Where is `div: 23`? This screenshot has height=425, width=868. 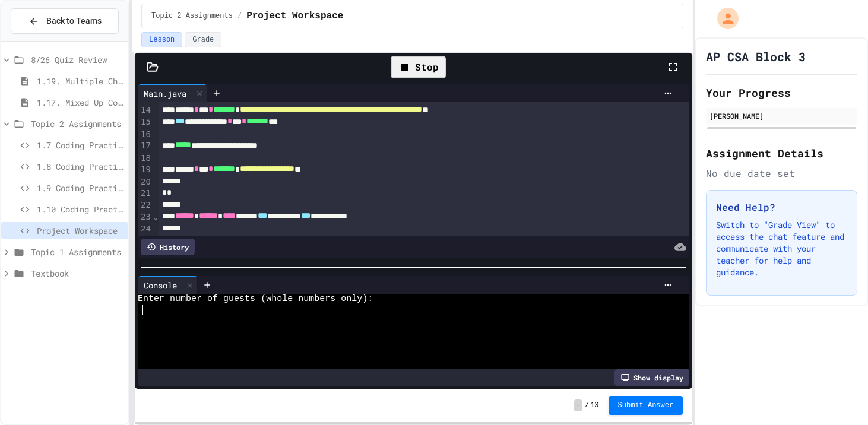
div: 23 is located at coordinates (145, 217).